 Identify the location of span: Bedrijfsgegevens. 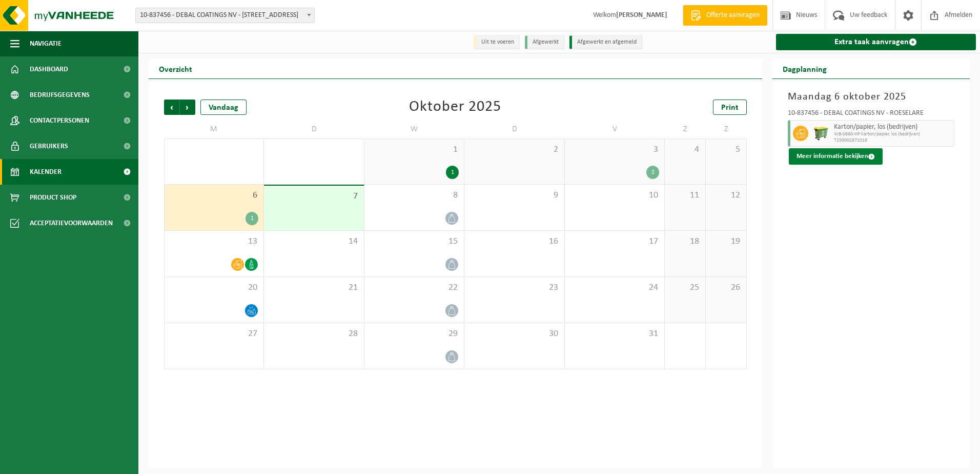
(60, 95).